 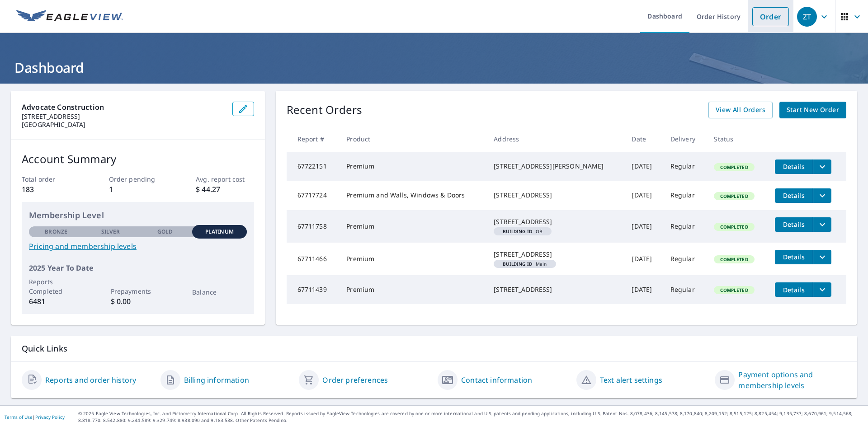 What do you see at coordinates (822, 257) in the screenshot?
I see `button: filesDropdownBtn-67711466` at bounding box center [822, 257].